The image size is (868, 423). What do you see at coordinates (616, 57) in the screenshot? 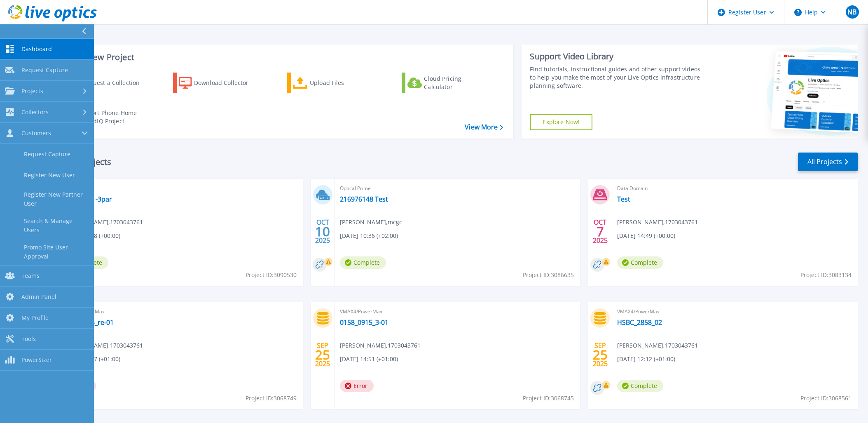
I see `div: Support Video Library` at bounding box center [616, 57].